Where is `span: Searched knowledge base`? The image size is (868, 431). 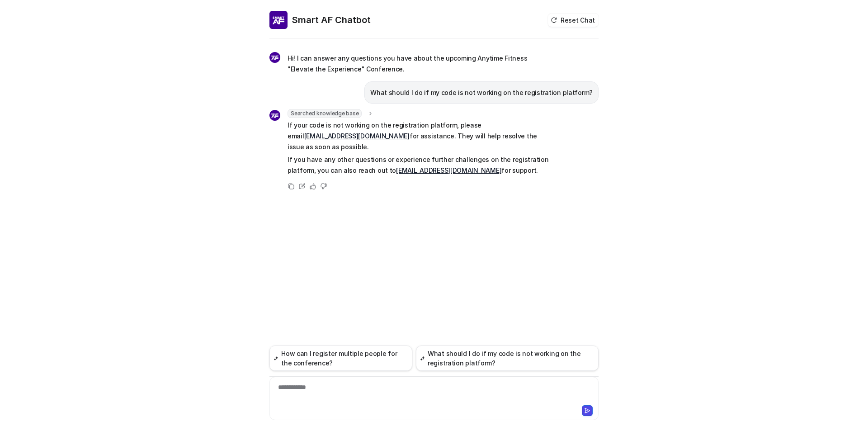
span: Searched knowledge base is located at coordinates (325, 114).